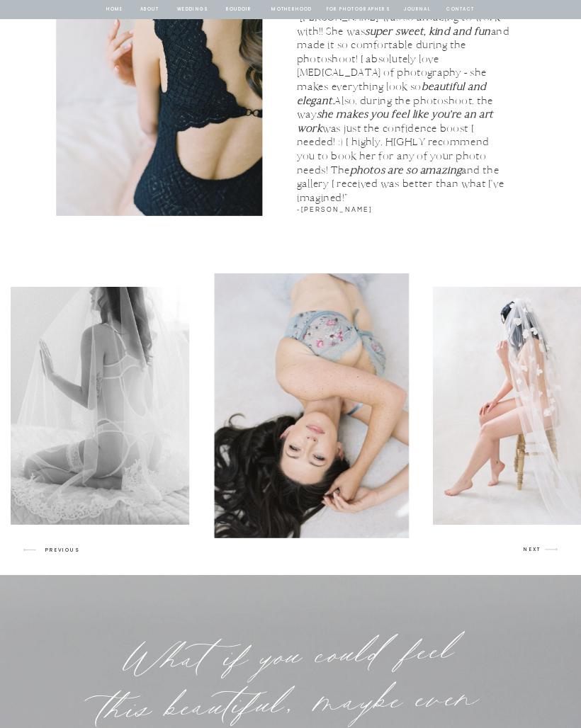  Describe the element at coordinates (418, 10) in the screenshot. I see `nav: journal` at that location.